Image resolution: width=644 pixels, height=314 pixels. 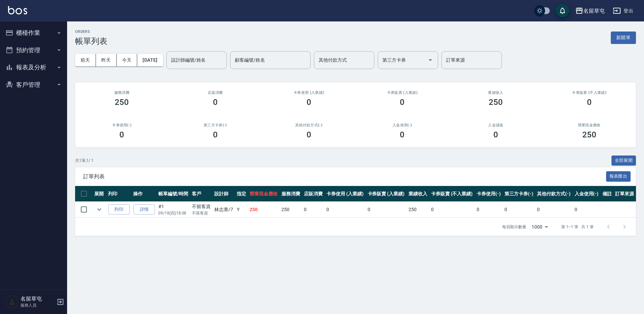 I want to click on div: 不留客資, so click(x=201, y=206).